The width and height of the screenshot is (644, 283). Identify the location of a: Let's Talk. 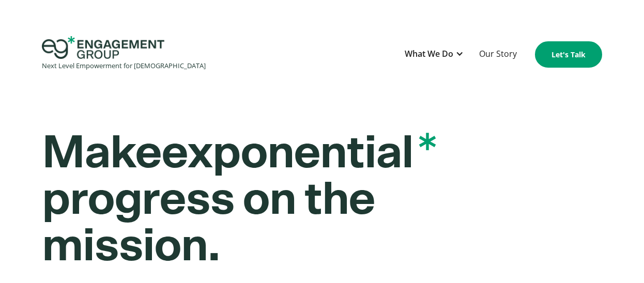
(568, 54).